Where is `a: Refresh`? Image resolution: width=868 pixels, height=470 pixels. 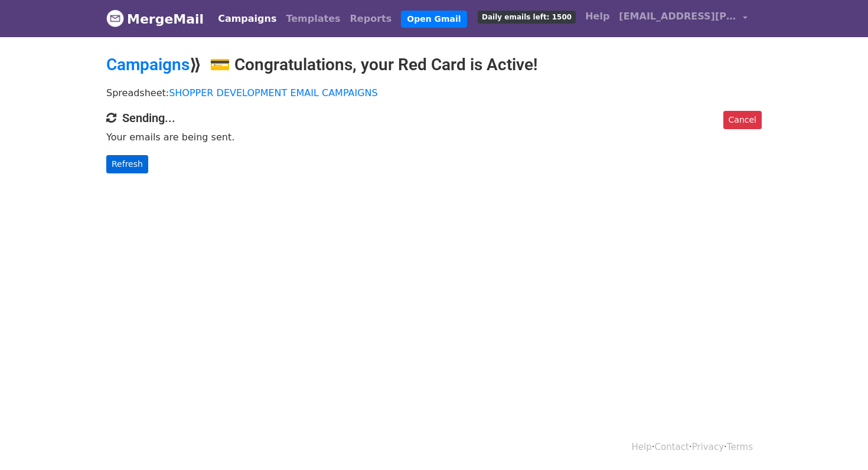 a: Refresh is located at coordinates (127, 164).